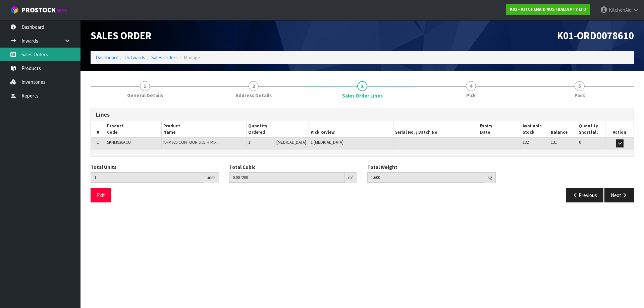 The image size is (644, 308). Describe the element at coordinates (277, 129) in the screenshot. I see `th: Quantity Ordered` at that location.